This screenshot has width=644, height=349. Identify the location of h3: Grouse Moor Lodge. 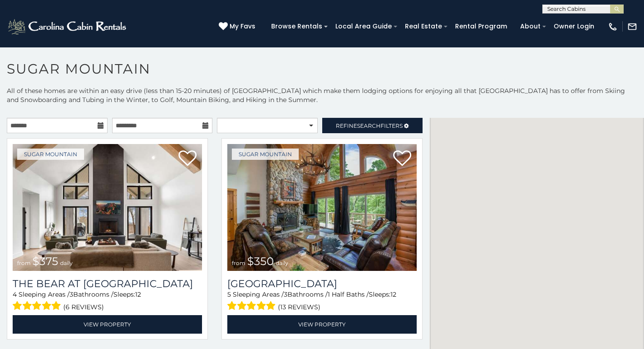
(322, 283).